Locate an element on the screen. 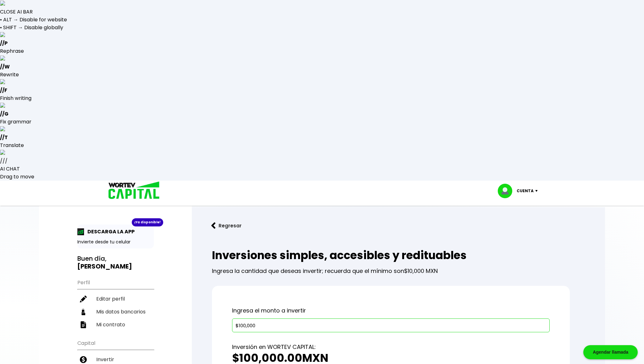 This screenshot has width=644, height=364. img: datos-icon.10cf9172.svg is located at coordinates (84, 312).